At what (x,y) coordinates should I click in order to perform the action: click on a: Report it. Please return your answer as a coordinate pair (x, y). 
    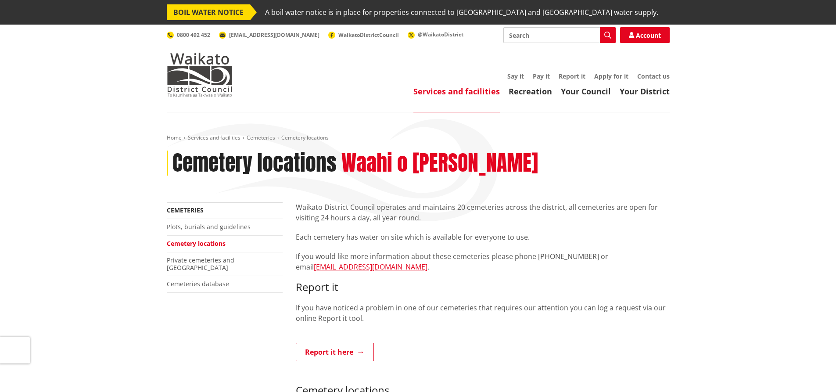
    Looking at the image, I should click on (572, 76).